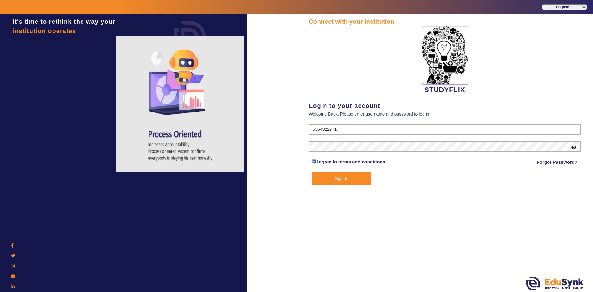  I want to click on span: It's time to rethink the way your, so click(64, 22).